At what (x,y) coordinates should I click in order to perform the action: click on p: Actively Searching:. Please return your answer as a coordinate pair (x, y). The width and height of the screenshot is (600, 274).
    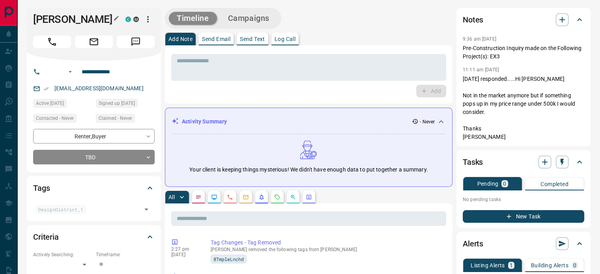
    Looking at the image, I should click on (62, 255).